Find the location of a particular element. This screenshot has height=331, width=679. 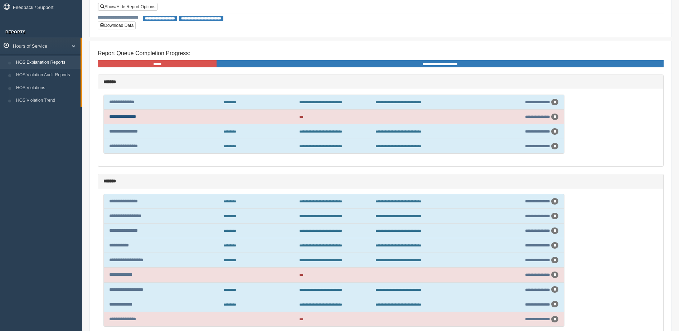

a: Show/Hide Report Options is located at coordinates (128, 7).